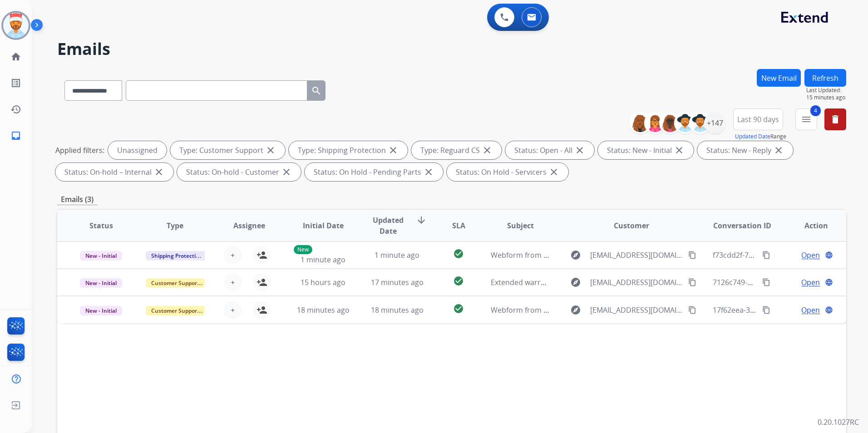  I want to click on span: Updated Date, so click(388, 226).